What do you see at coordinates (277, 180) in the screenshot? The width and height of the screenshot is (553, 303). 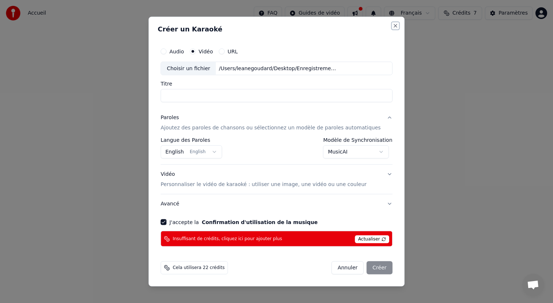 I see `button: VidéoPersonnaliser le vidéo de karaoké : utiliser une image, une vidéo ou une couleur` at bounding box center [277, 180].